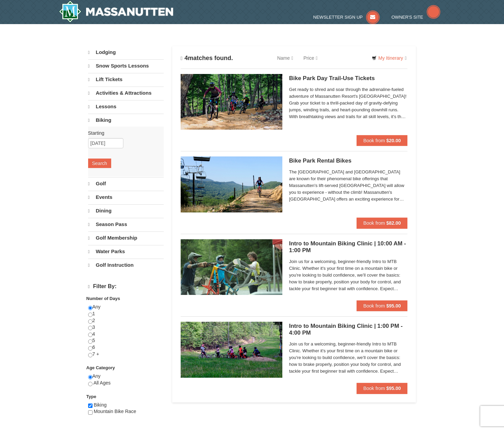 Image resolution: width=504 pixels, height=431 pixels. What do you see at coordinates (126, 66) in the screenshot?
I see `a: Snow Sports Lessons` at bounding box center [126, 66].